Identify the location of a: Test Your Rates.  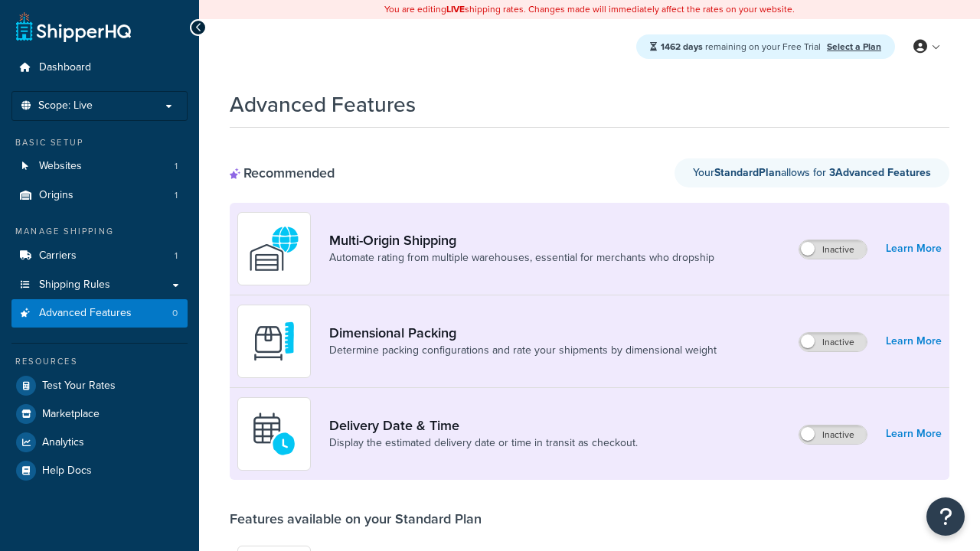
(100, 386).